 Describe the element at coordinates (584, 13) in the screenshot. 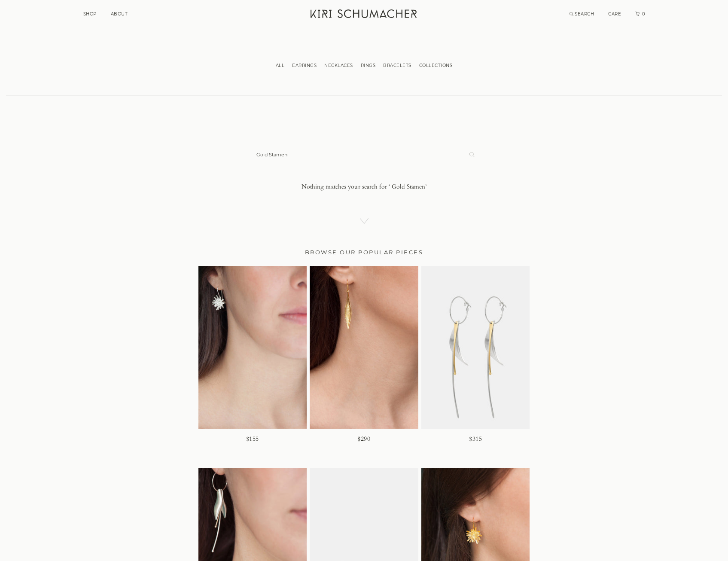

I see `span: SEARCH` at that location.